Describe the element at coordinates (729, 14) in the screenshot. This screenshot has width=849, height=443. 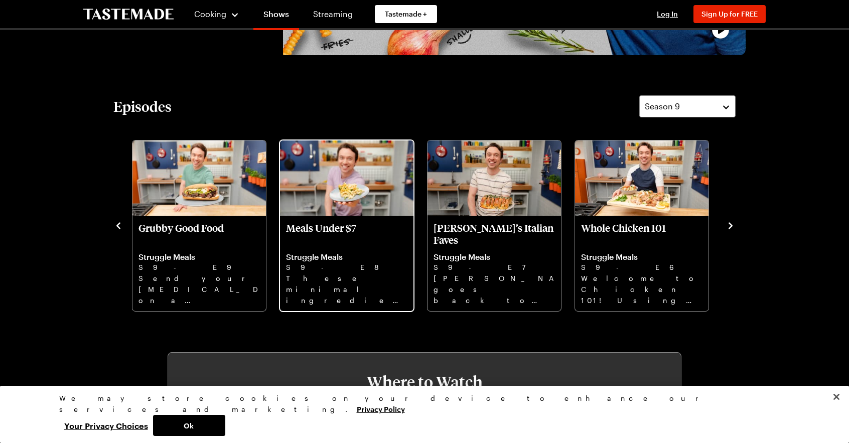
I see `button: Sign Up for FREE` at that location.